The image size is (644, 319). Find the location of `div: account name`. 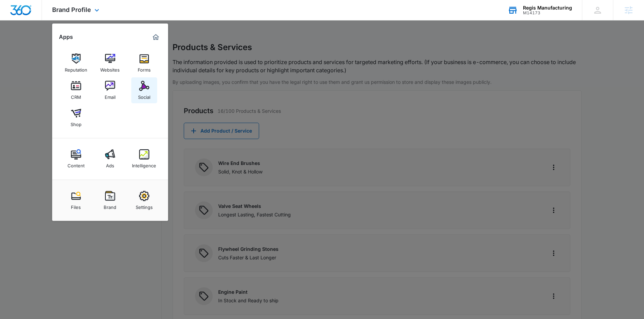

div: account name is located at coordinates (548, 8).